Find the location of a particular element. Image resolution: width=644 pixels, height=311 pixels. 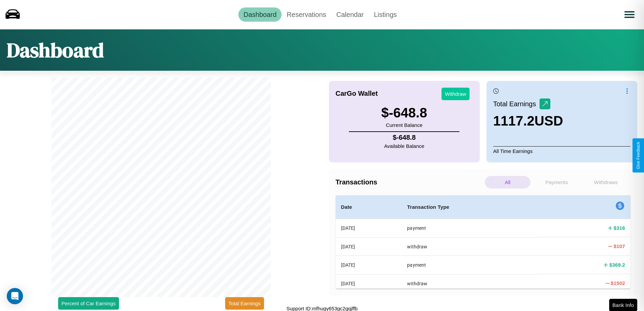

p: All is located at coordinates (508, 182).